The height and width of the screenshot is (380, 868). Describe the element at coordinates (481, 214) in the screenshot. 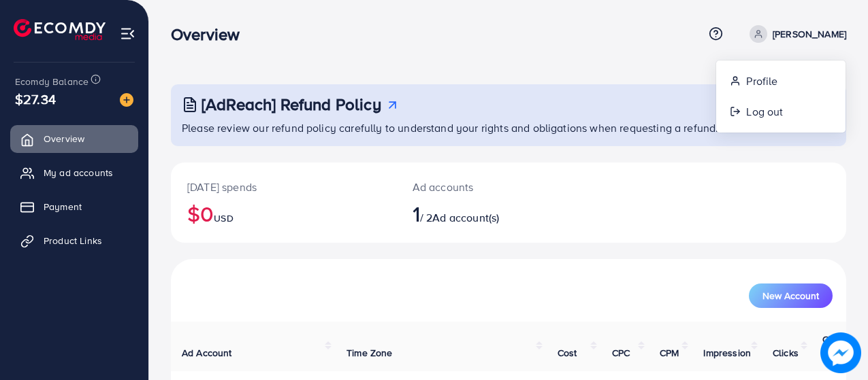

I see `h2: / 2` at that location.